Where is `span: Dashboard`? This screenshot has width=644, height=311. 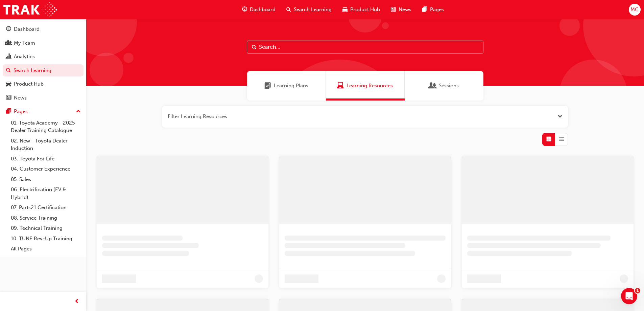
span: Dashboard is located at coordinates (263, 9).